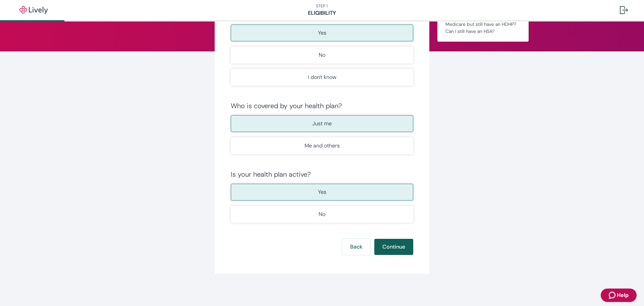 The image size is (644, 306). Describe the element at coordinates (322, 77) in the screenshot. I see `button: I don't know` at that location.